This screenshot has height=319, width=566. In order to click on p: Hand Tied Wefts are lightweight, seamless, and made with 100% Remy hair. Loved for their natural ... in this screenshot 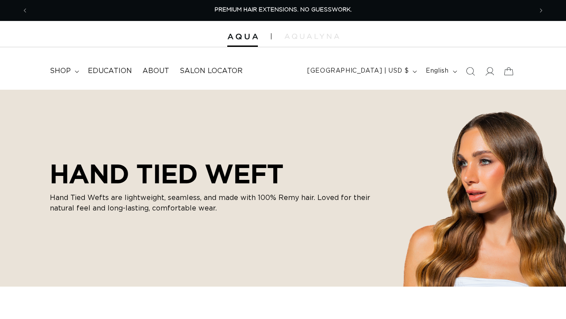, I will do `click(216, 203)`.